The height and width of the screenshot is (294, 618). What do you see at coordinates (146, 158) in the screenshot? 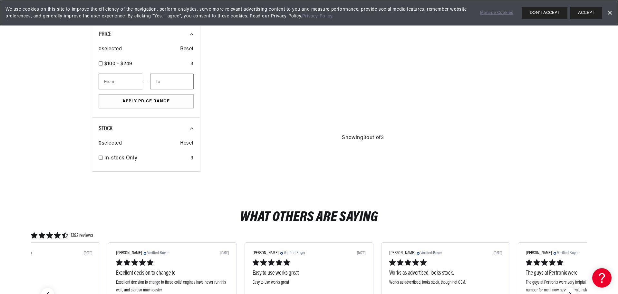
I see `a: In-stock Only` at bounding box center [146, 158].